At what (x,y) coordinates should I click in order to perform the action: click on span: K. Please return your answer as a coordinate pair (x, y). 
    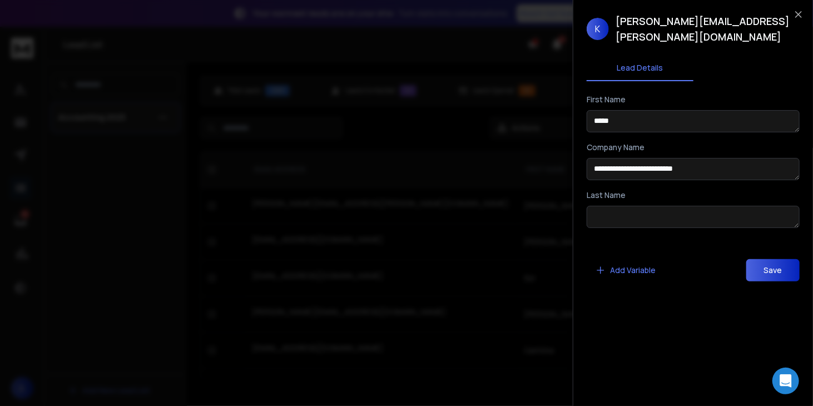
    Looking at the image, I should click on (598, 29).